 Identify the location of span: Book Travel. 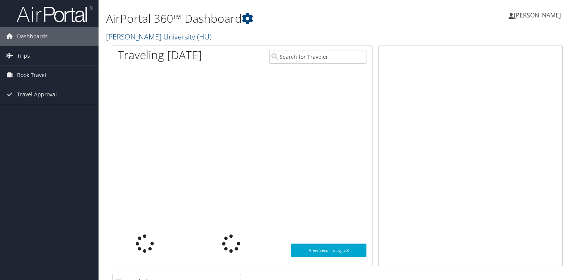
(31, 75).